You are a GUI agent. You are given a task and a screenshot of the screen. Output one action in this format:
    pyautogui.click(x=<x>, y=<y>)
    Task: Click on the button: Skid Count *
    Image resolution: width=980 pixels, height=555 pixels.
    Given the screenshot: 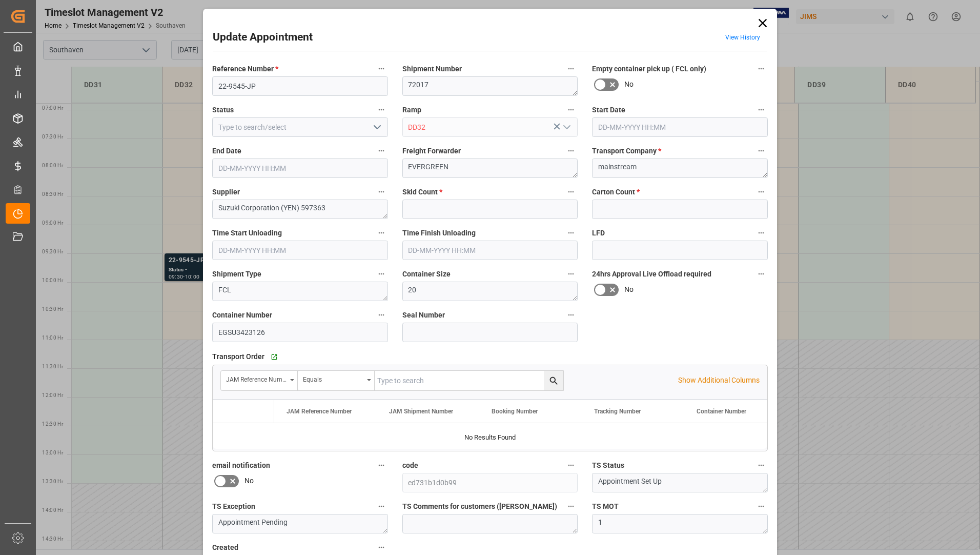 What is the action you would take?
    pyautogui.click(x=571, y=191)
    